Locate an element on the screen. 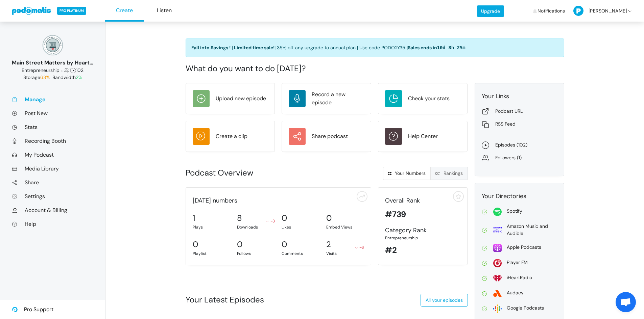  a: Player FM is located at coordinates (519, 263).